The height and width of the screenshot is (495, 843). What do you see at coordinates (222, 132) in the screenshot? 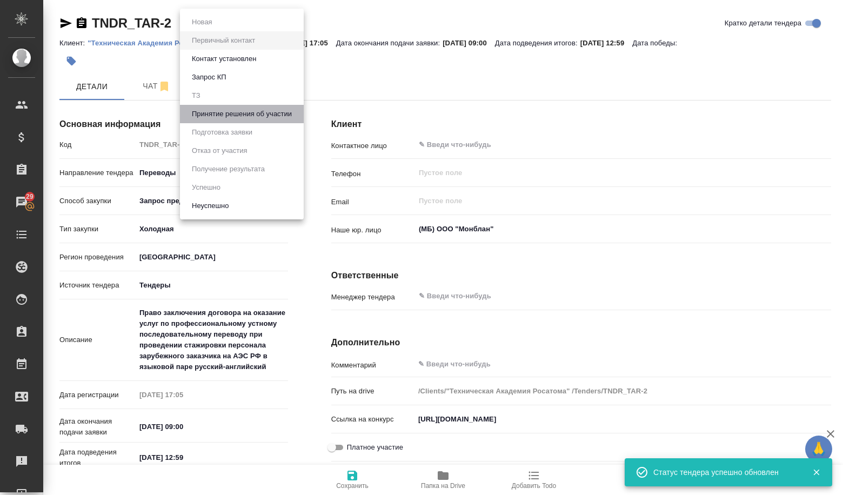
I see `button: Подготовка заявки` at bounding box center [222, 132].